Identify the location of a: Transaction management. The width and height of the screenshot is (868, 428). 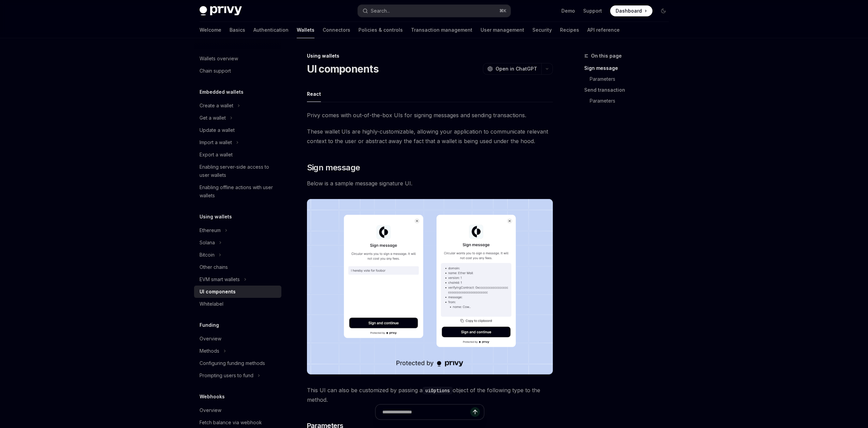
(442, 30).